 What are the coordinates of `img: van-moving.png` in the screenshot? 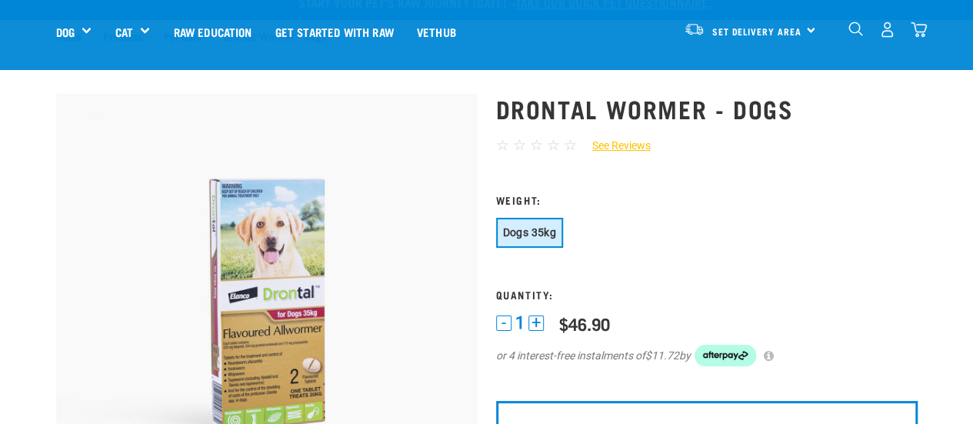 It's located at (694, 29).